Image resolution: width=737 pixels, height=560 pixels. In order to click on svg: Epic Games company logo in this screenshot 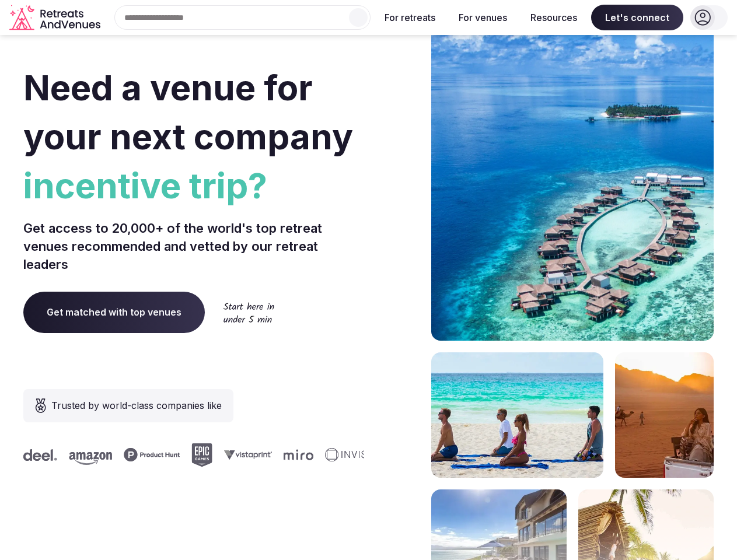, I will do `click(200, 455)`.